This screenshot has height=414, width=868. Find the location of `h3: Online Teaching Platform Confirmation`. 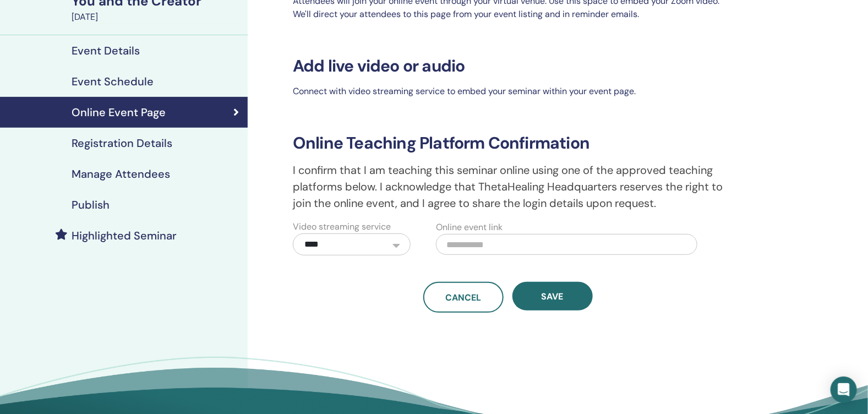

h3: Online Teaching Platform Confirmation is located at coordinates (507, 143).